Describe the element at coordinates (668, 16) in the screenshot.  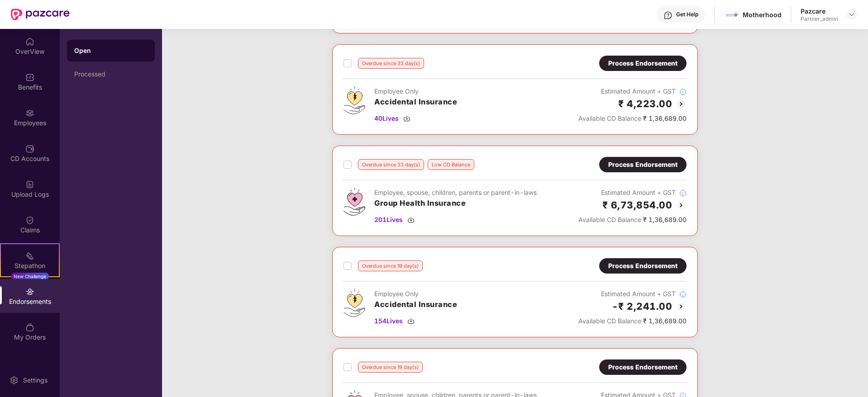
I see `img: svg+xml;base64,PHN2ZyBpZD0iSGVscC0zMngzMiIgeG1sbnM9Imh0dHA6Ly93d3cudzMub3JnLzIwMDAvc3ZnIiB3aWR0aD...` at that location.